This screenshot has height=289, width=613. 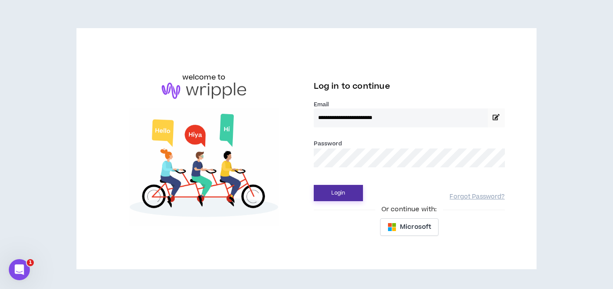 I want to click on button: Microsoft, so click(x=409, y=227).